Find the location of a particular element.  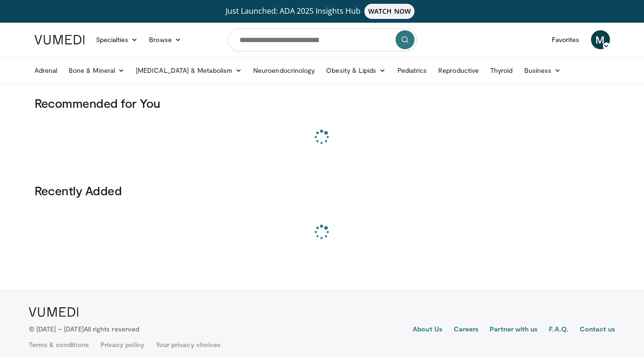

a: Neuroendocrinology is located at coordinates (284, 70).